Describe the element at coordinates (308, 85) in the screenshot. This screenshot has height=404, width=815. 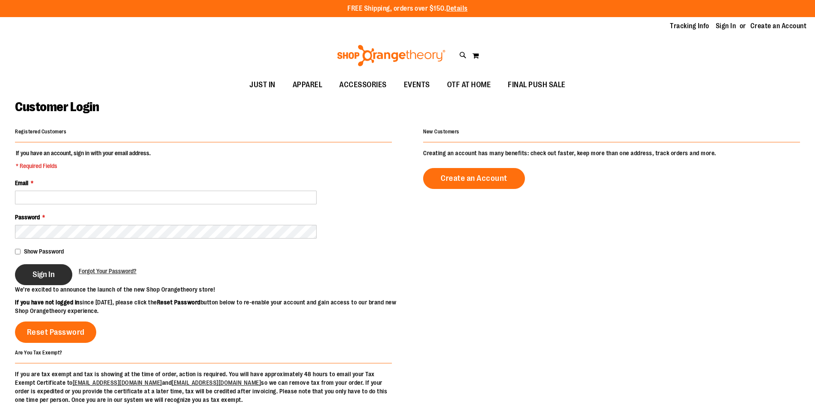
I see `a: APPAREL` at that location.